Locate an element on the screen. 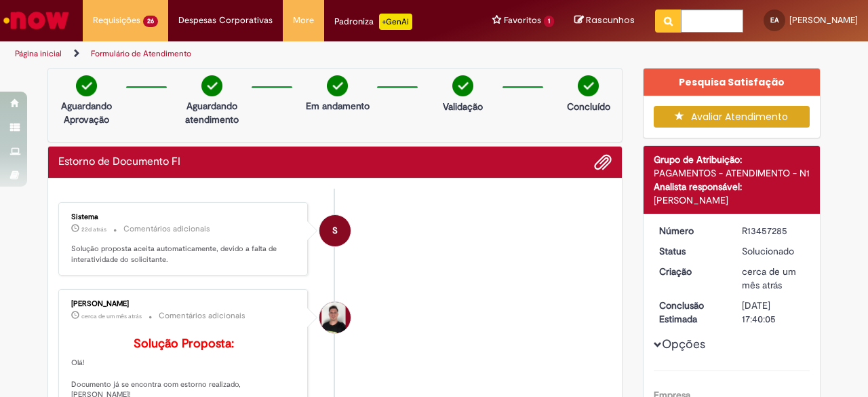  span: EA is located at coordinates (775, 20).